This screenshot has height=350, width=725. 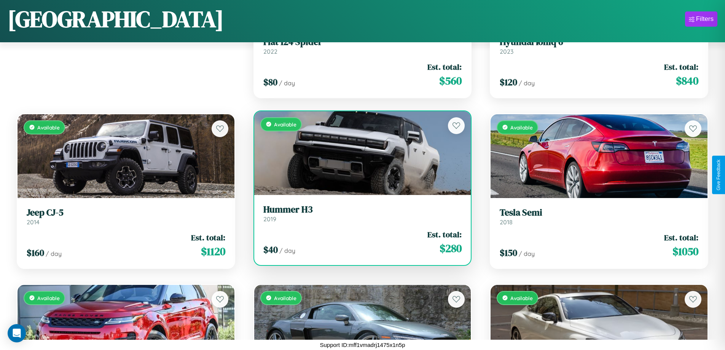 What do you see at coordinates (270, 219) in the screenshot?
I see `span: 2019` at bounding box center [270, 219].